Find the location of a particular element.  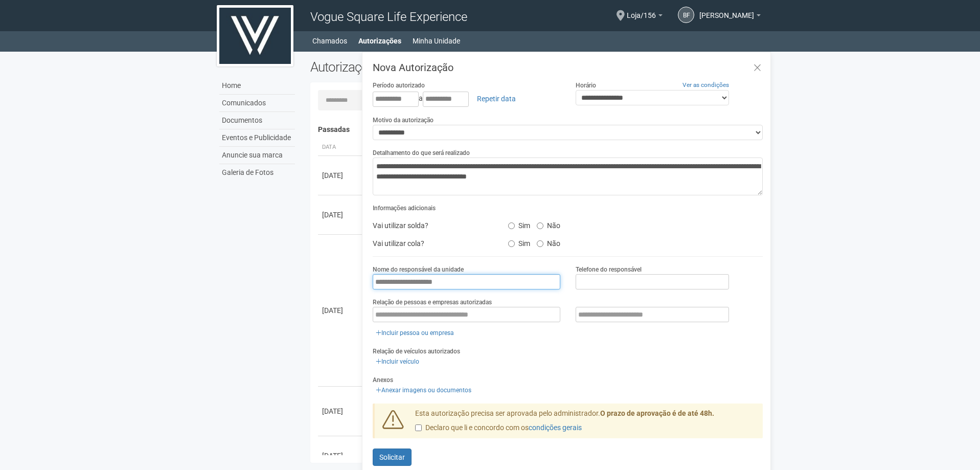

button: Solicitar is located at coordinates (392, 457).